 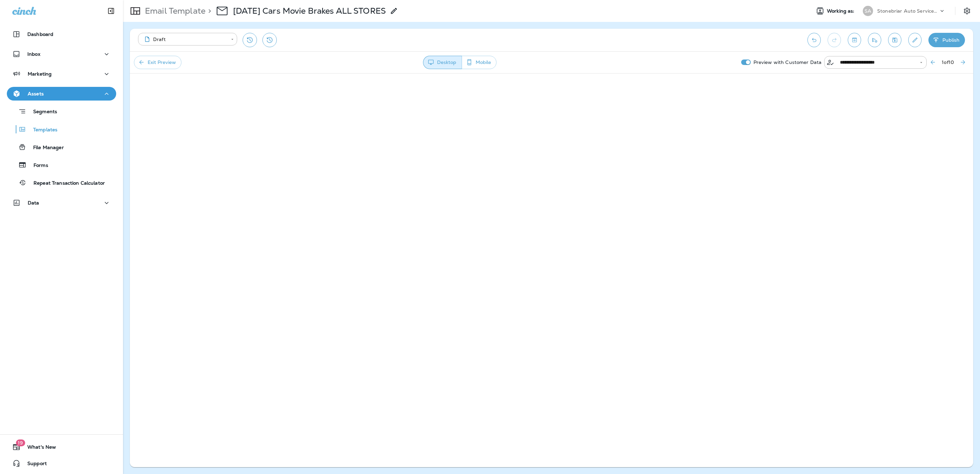 What do you see at coordinates (61, 54) in the screenshot?
I see `button: Inbox` at bounding box center [61, 54].